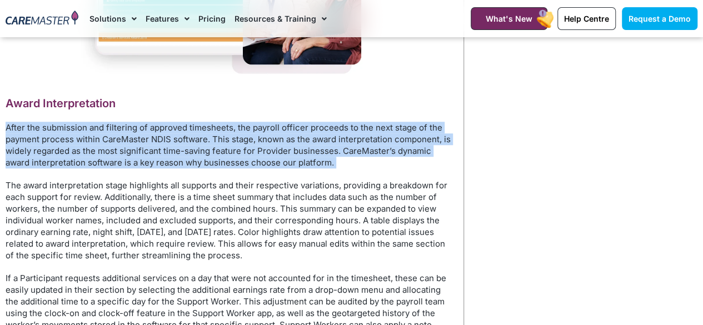 The height and width of the screenshot is (325, 703). Describe the element at coordinates (587, 18) in the screenshot. I see `span: Help Centre` at that location.